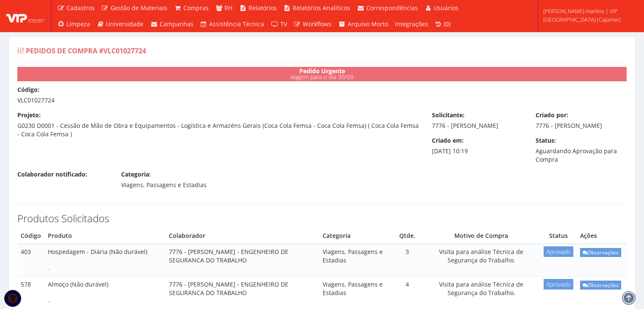 This screenshot has height=309, width=644. Describe the element at coordinates (31, 260) in the screenshot. I see `td: 403` at that location.